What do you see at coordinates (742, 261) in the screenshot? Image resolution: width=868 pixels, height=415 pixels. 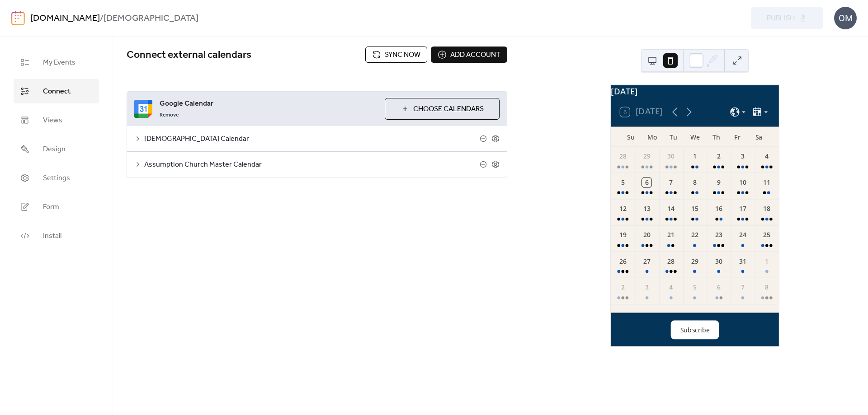 I see `div: 31` at bounding box center [742, 261].